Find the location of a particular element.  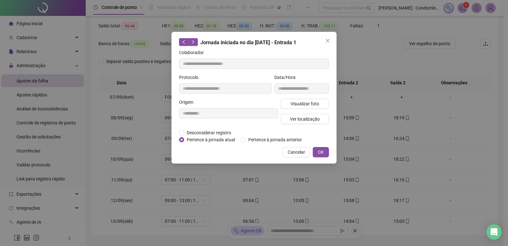

span: OK is located at coordinates (321, 152).